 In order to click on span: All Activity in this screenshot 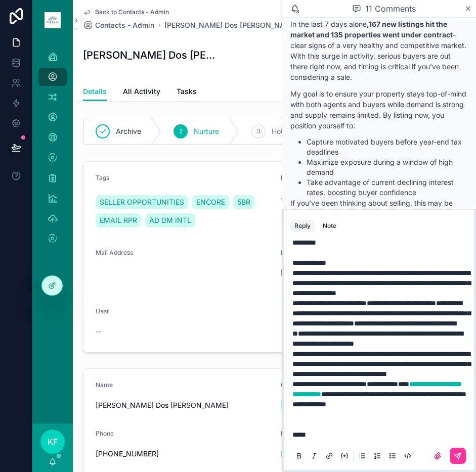, I will do `click(141, 92)`.